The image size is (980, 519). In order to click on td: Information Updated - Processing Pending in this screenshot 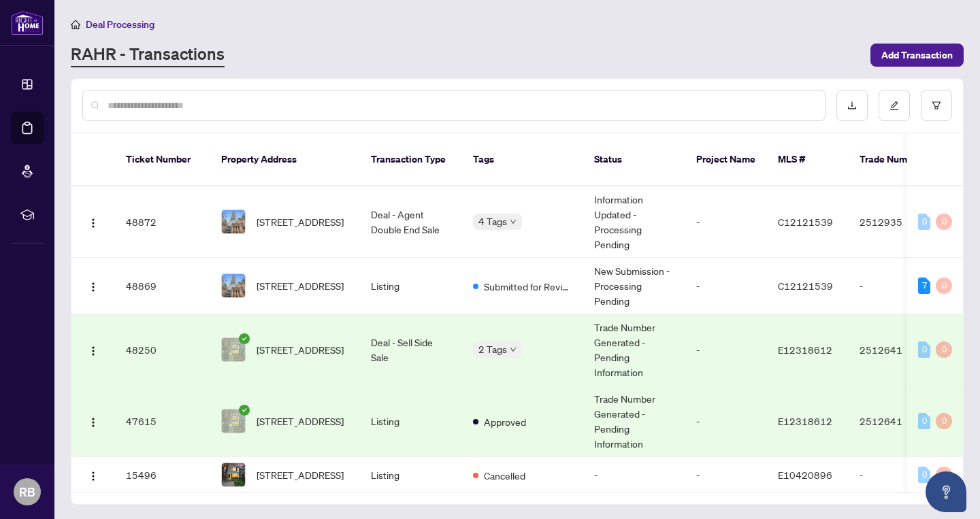, I will do `click(635, 222)`.